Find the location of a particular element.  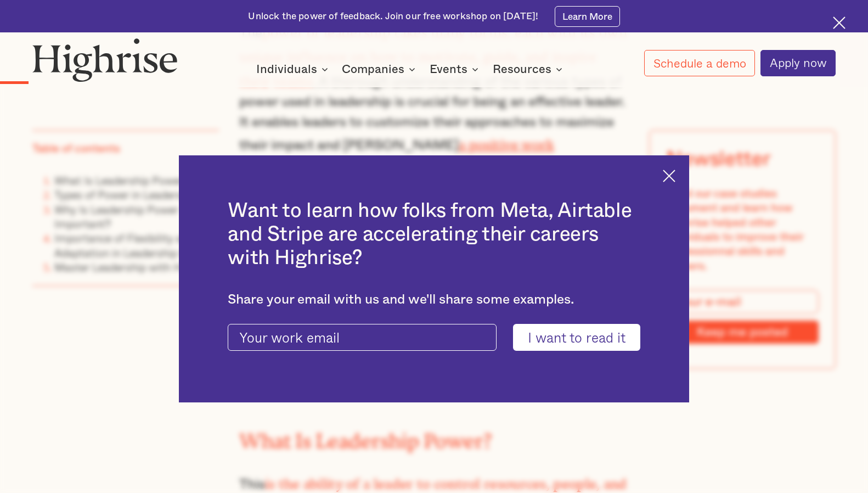

a: Apply now is located at coordinates (798, 63).